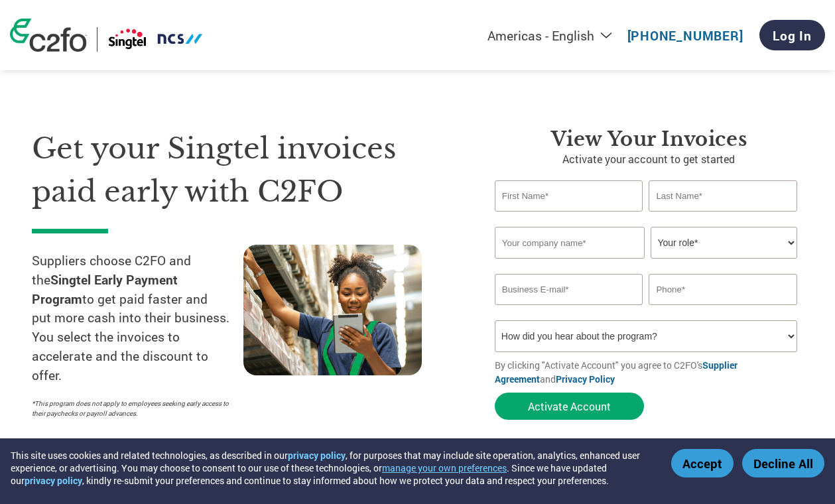 The width and height of the screenshot is (835, 504). Describe the element at coordinates (155, 39) in the screenshot. I see `img: Singtel` at that location.